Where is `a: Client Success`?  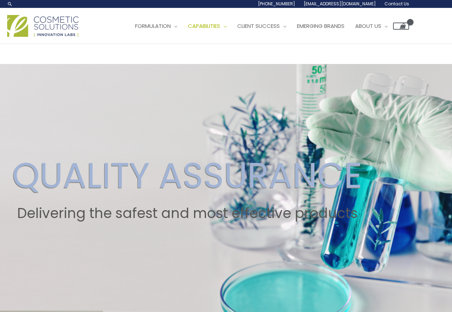 a: Client Success is located at coordinates (262, 26).